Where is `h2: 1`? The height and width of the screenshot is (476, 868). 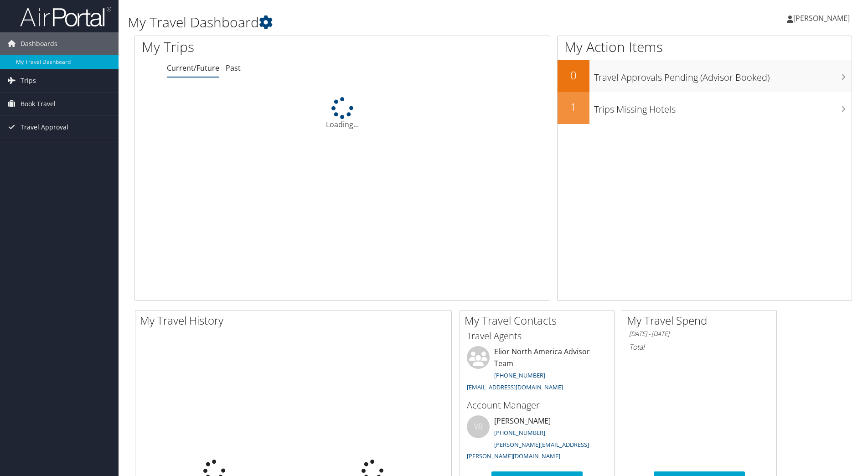 h2: 1 is located at coordinates (574, 107).